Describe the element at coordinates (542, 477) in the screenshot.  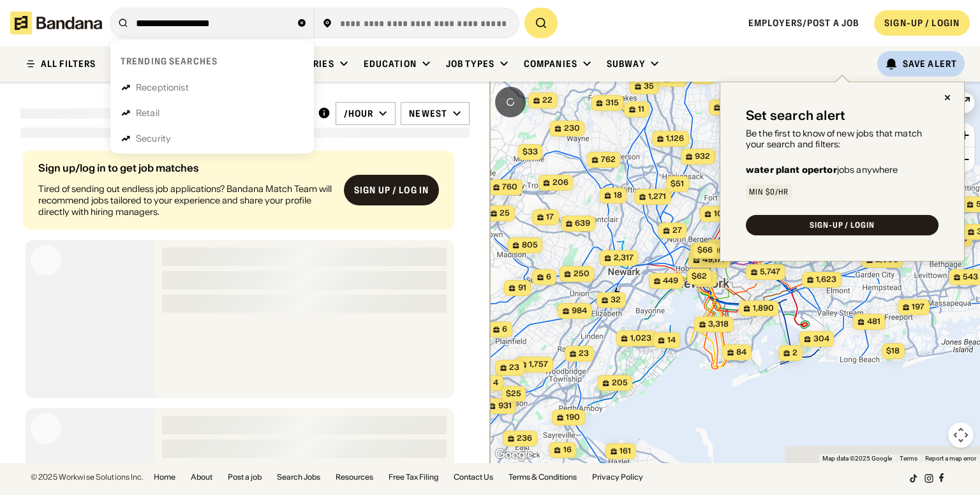
I see `a: Terms & Conditions` at that location.